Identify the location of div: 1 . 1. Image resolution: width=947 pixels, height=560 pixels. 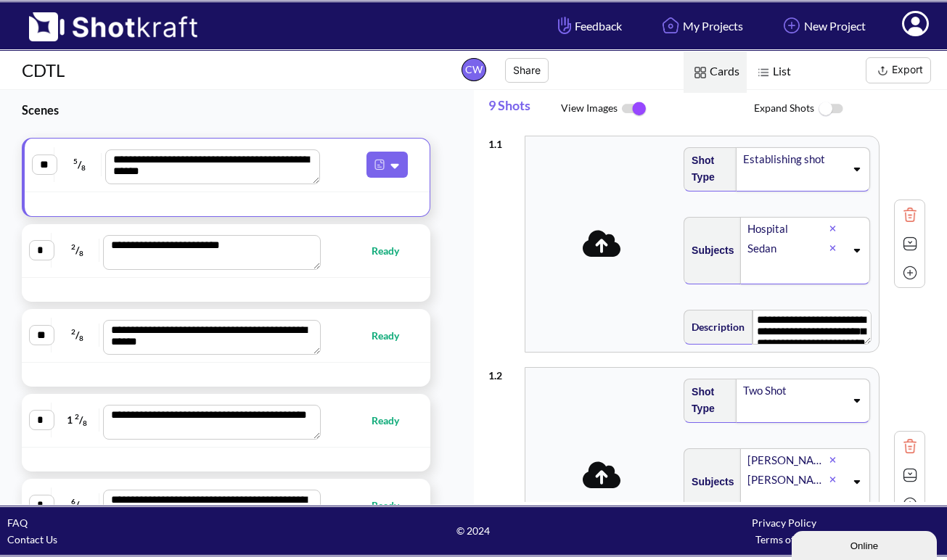
(503, 140).